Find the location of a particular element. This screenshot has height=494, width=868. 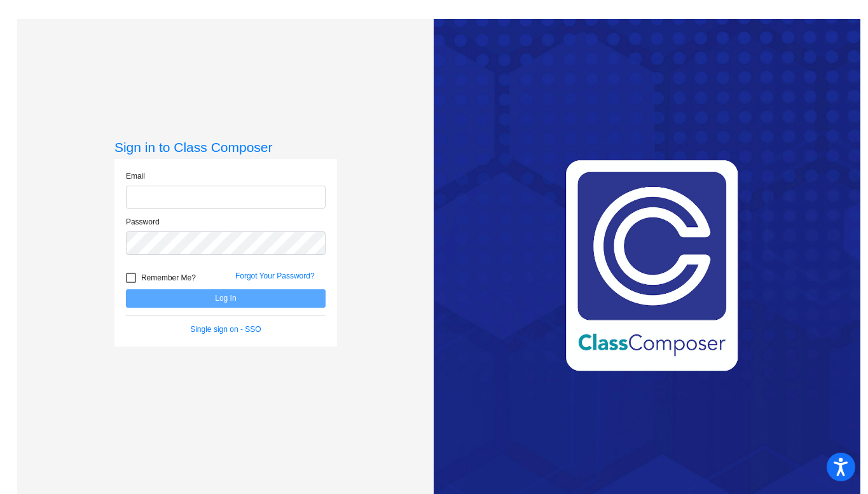

label: Password is located at coordinates (142, 222).